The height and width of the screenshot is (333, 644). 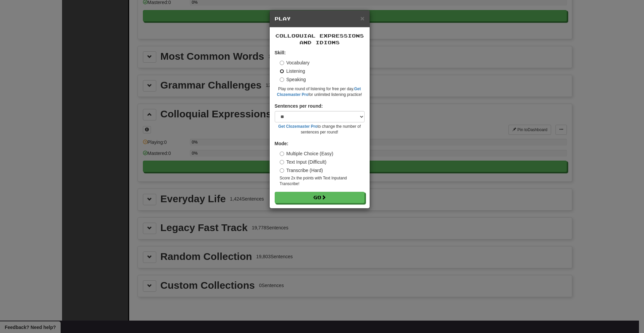 I want to click on label: Text Input (Difficult), so click(x=303, y=162).